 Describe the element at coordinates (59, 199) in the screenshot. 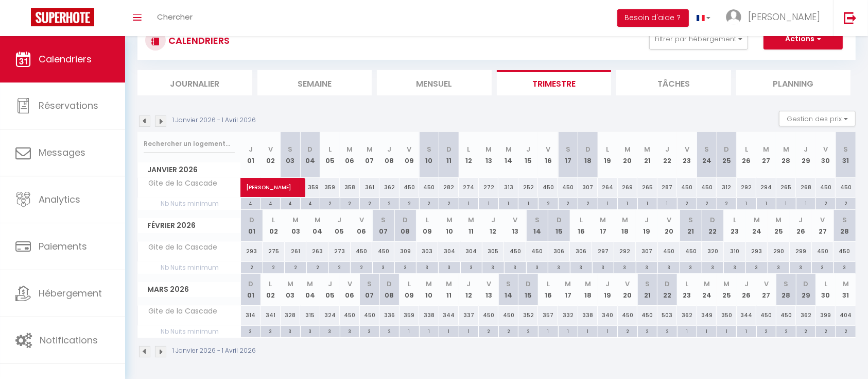

I see `span: Analytics` at that location.